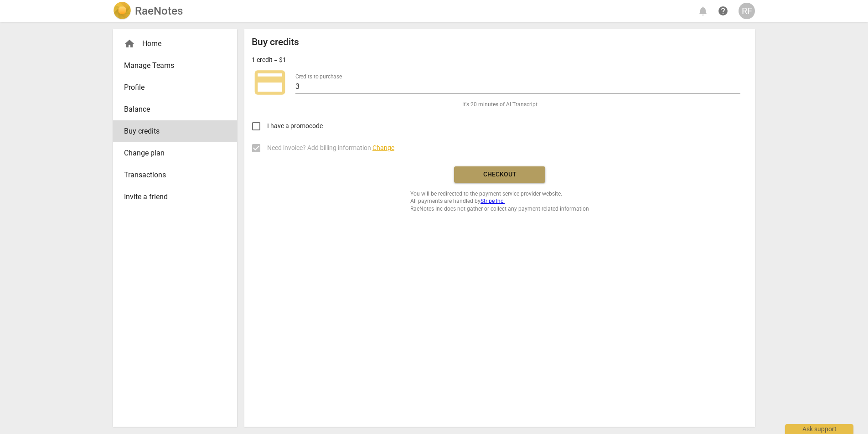 The height and width of the screenshot is (434, 868). What do you see at coordinates (500, 202) in the screenshot?
I see `span: You will be redirected to the payment service provider website. All payments are handled by RaeNo...` at bounding box center [500, 202].